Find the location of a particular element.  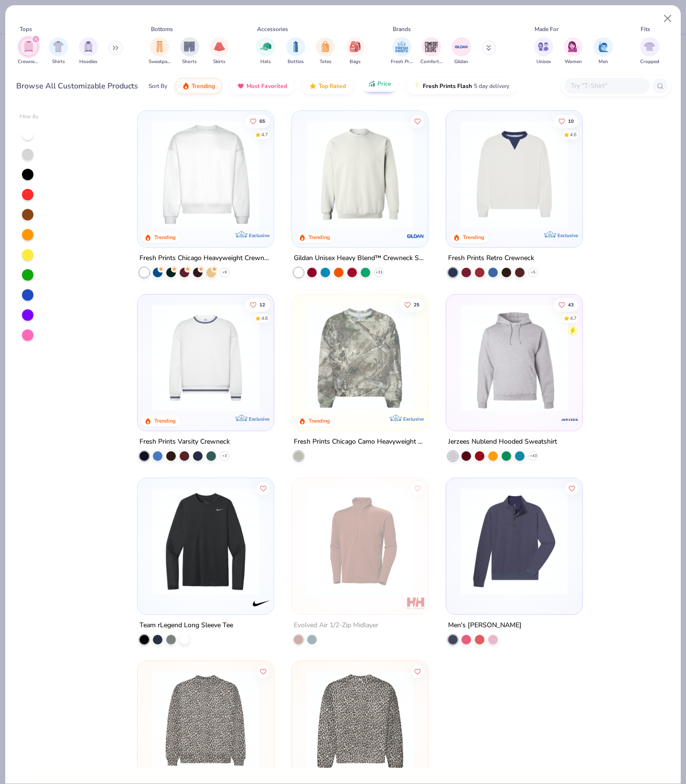

span: Comfort Colors is located at coordinates (432, 62).